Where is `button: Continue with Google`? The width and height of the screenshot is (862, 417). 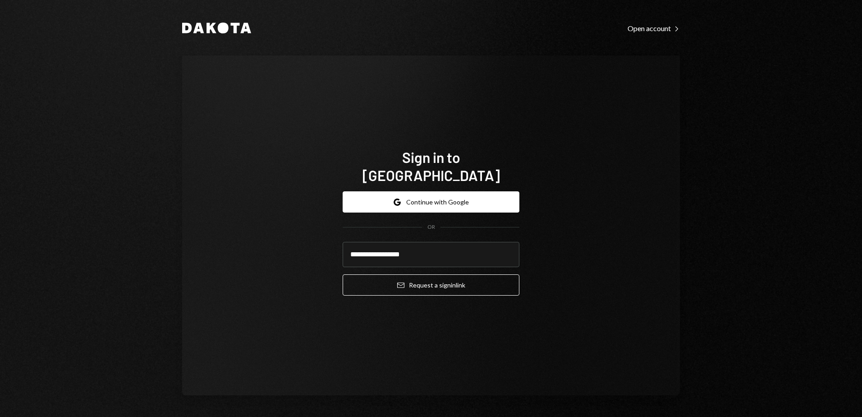 button: Continue with Google is located at coordinates (431, 202).